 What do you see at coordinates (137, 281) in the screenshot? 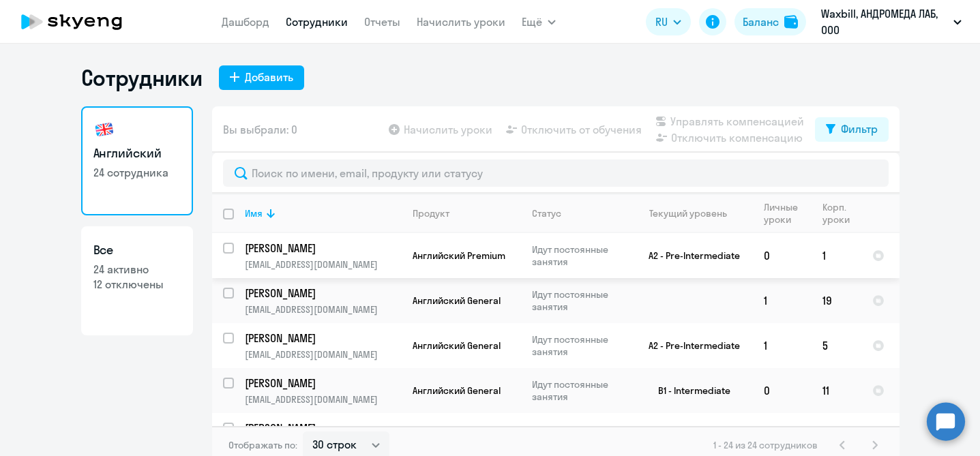
I see `a: Все24 активно12 отключены` at bounding box center [137, 281].